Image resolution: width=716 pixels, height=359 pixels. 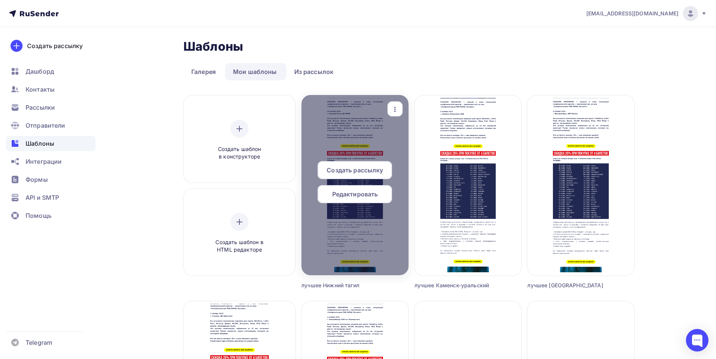 I want to click on a: Дашборд, so click(x=51, y=71).